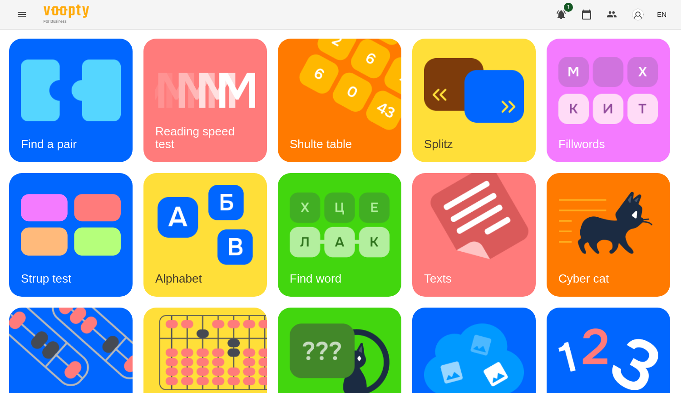 The image size is (681, 393). Describe the element at coordinates (439, 144) in the screenshot. I see `h3: Splitz` at that location.